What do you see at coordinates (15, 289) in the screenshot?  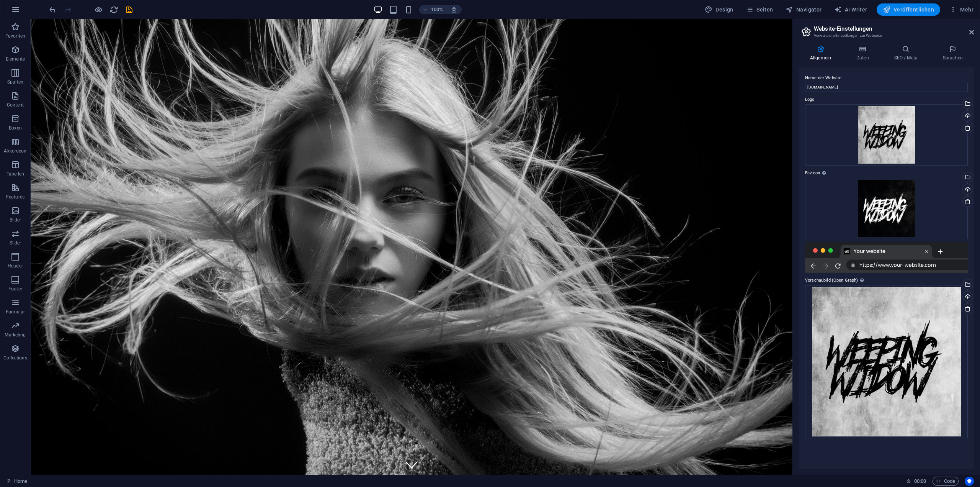 I see `p: Footer` at bounding box center [15, 289].